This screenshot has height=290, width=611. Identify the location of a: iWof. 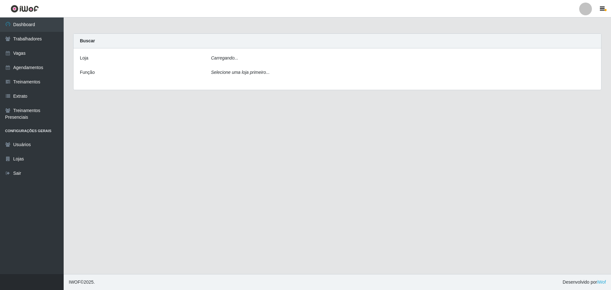
(601, 282).